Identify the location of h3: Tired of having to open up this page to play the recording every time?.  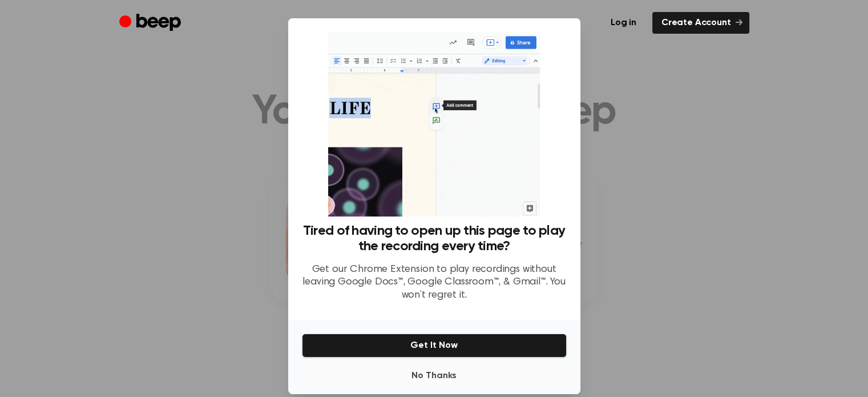
(434, 239).